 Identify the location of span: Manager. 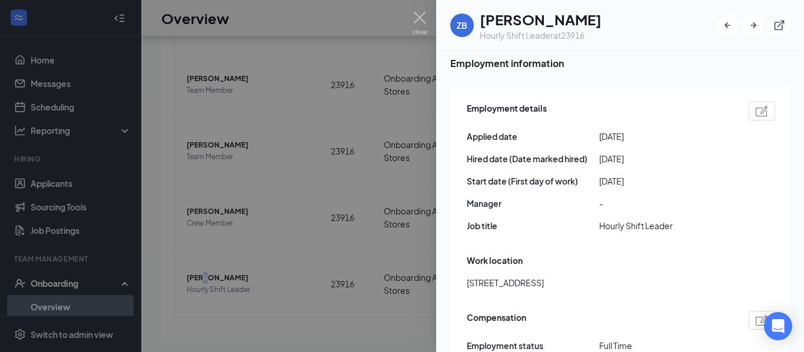
(532, 204).